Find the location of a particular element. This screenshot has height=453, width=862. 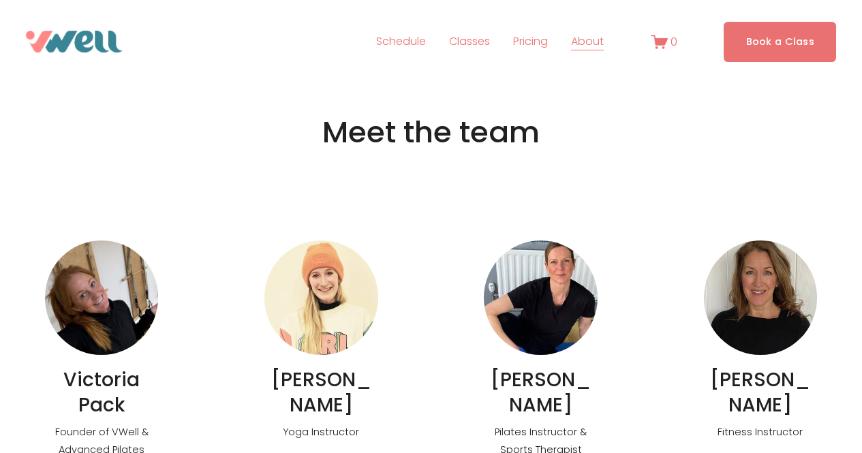

img: Person sitting on a yoga mat indoors, wearing a black shirt and black pants, with socks. Backgrou... is located at coordinates (541, 298).